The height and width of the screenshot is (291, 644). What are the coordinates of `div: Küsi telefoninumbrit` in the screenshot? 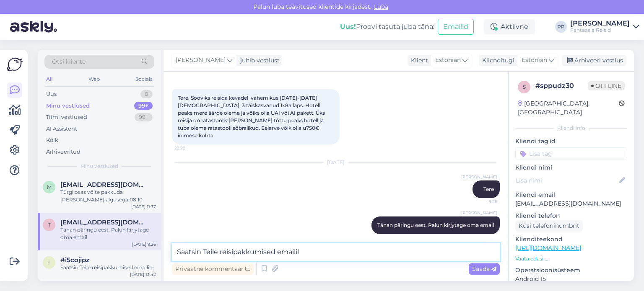 It's located at (549, 226).